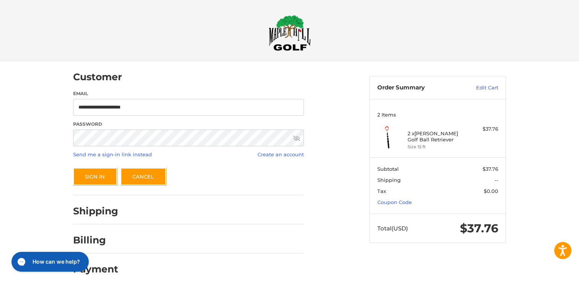 The height and width of the screenshot is (282, 579). What do you see at coordinates (395, 202) in the screenshot?
I see `a: Coupon Code` at bounding box center [395, 202].